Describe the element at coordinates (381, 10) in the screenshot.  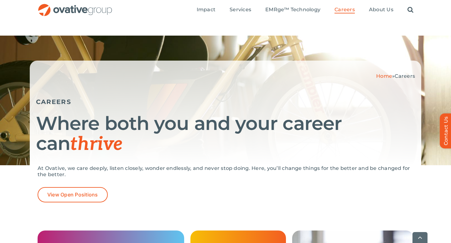
I see `a: About Us` at that location.